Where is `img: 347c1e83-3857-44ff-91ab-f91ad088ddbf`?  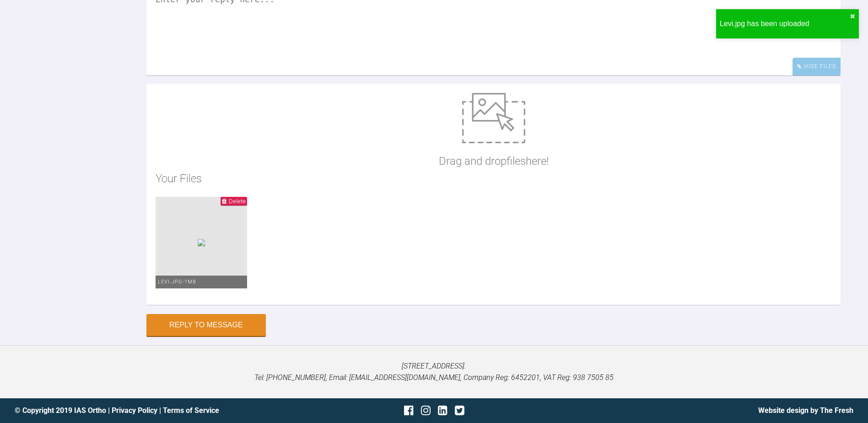
img: 347c1e83-3857-44ff-91ab-f91ad088ddbf is located at coordinates (201, 243).